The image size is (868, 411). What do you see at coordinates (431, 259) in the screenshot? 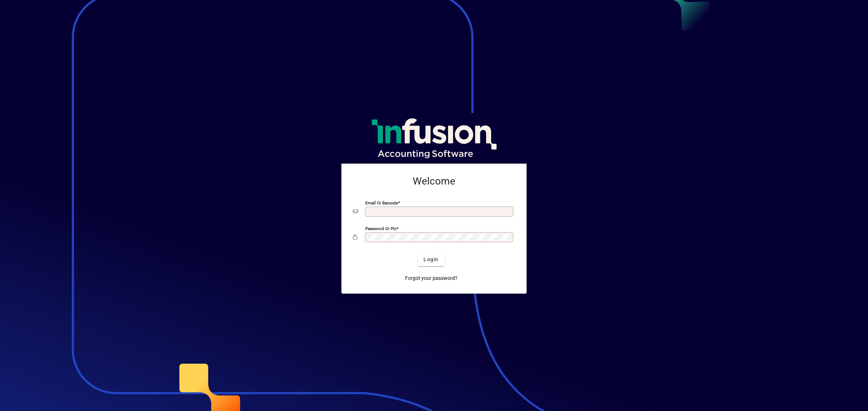
I see `span: Login` at bounding box center [431, 259].